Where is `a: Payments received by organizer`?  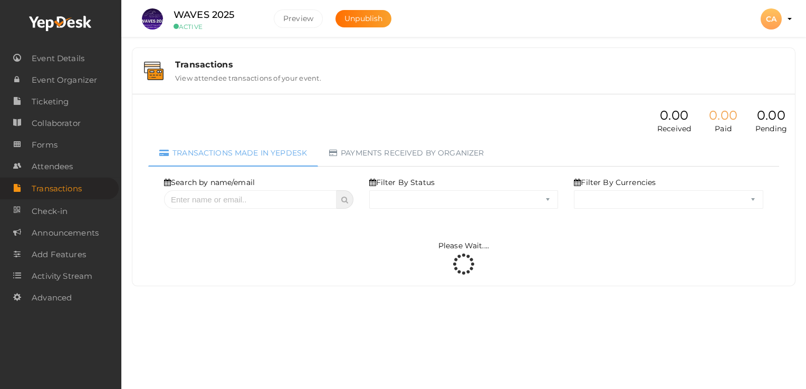
a: Payments received by organizer is located at coordinates (406, 153).